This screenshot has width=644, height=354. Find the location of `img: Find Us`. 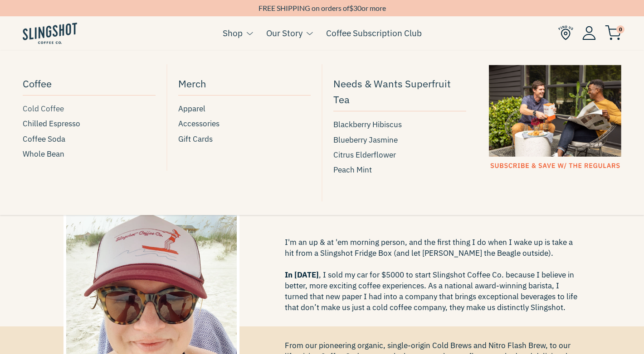

img: Find Us is located at coordinates (565, 32).